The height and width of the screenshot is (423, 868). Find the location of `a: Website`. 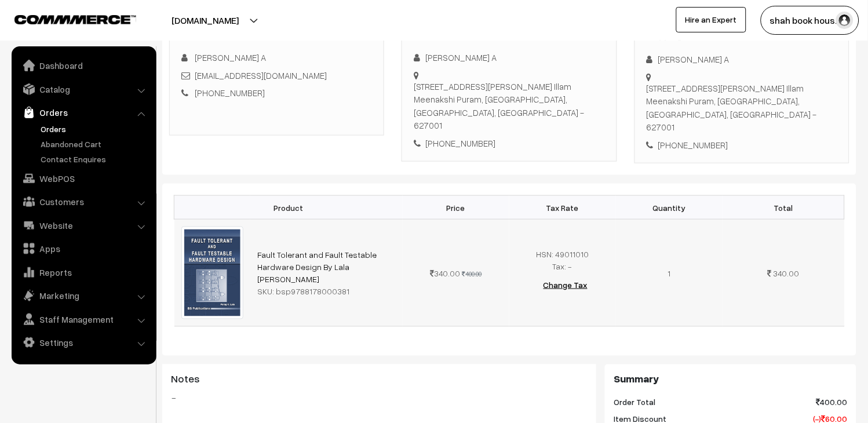

a: Website is located at coordinates (84, 225).